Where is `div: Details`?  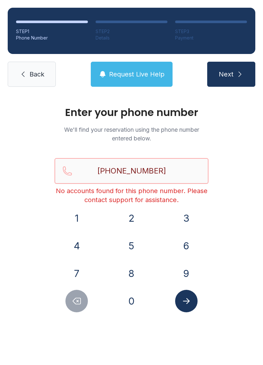 div: Details is located at coordinates (132, 38).